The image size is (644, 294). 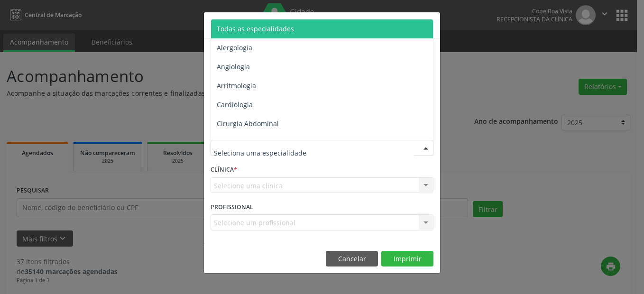 What do you see at coordinates (235, 104) in the screenshot?
I see `span: Cardiologia` at bounding box center [235, 104].